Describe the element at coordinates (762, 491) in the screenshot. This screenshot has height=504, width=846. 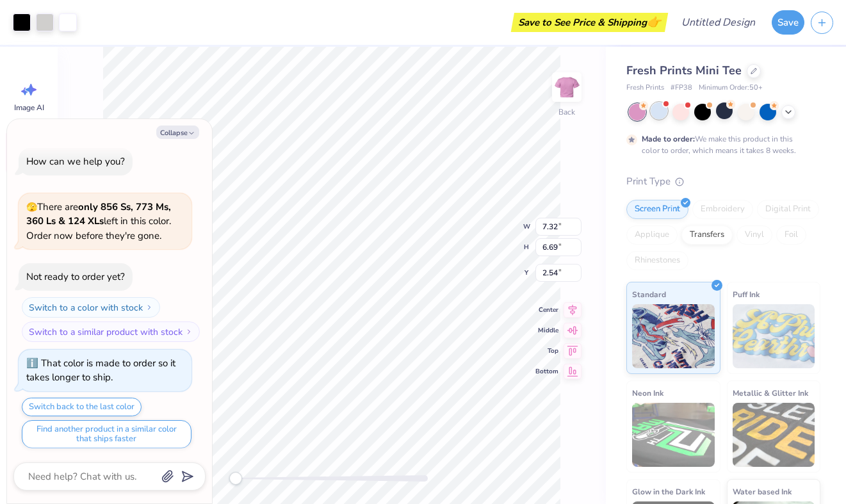
I see `span: Water based Ink` at that location.